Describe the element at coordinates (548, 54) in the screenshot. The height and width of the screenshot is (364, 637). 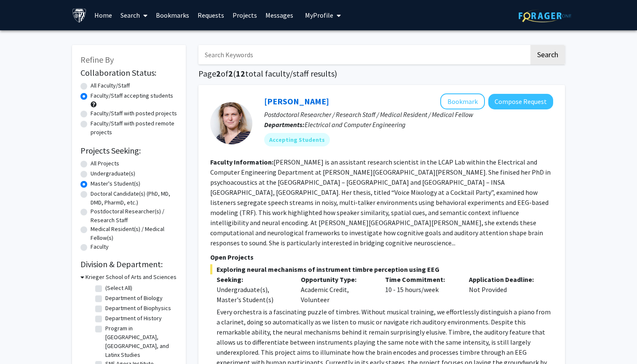
I see `button: Search` at that location.